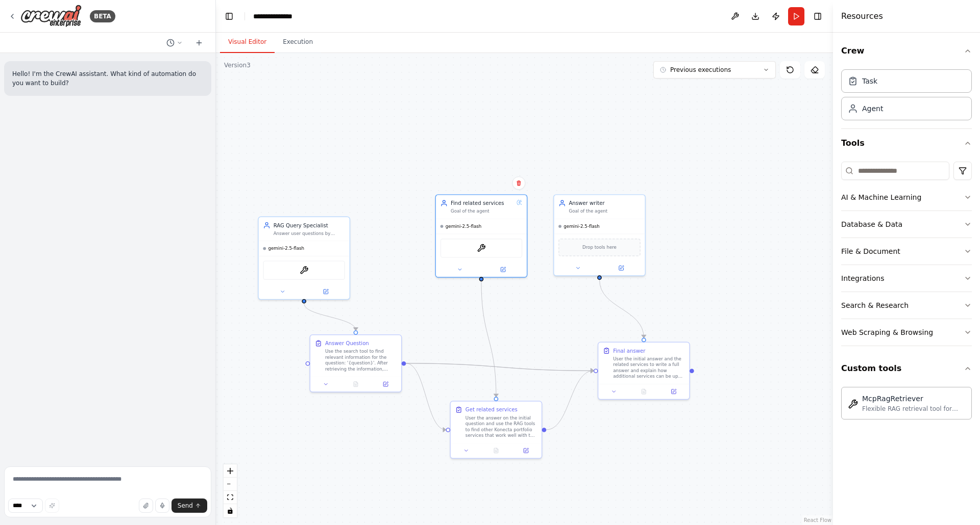 Image resolution: width=980 pixels, height=525 pixels. I want to click on div: Integrations, so click(863, 278).